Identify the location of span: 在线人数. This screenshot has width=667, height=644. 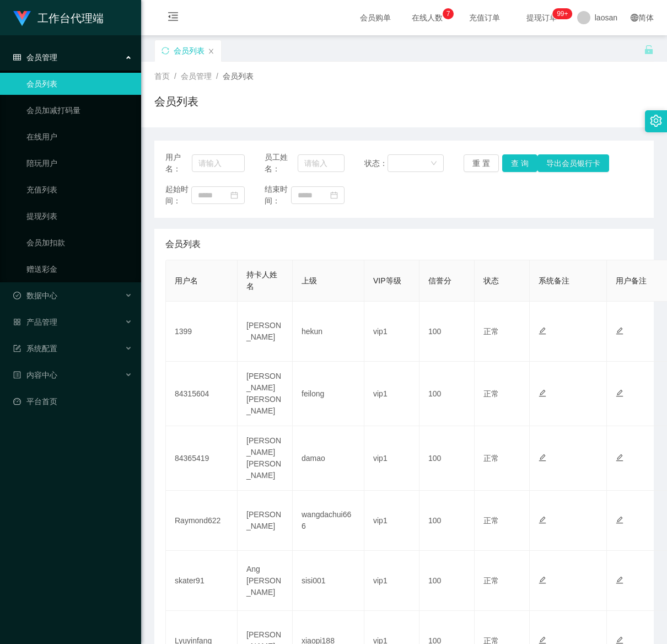
(427, 18).